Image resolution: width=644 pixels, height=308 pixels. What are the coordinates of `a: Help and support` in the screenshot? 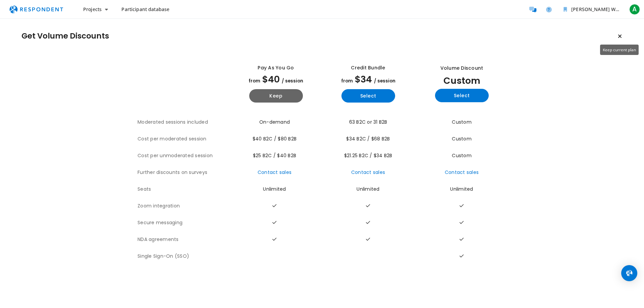 It's located at (549, 10).